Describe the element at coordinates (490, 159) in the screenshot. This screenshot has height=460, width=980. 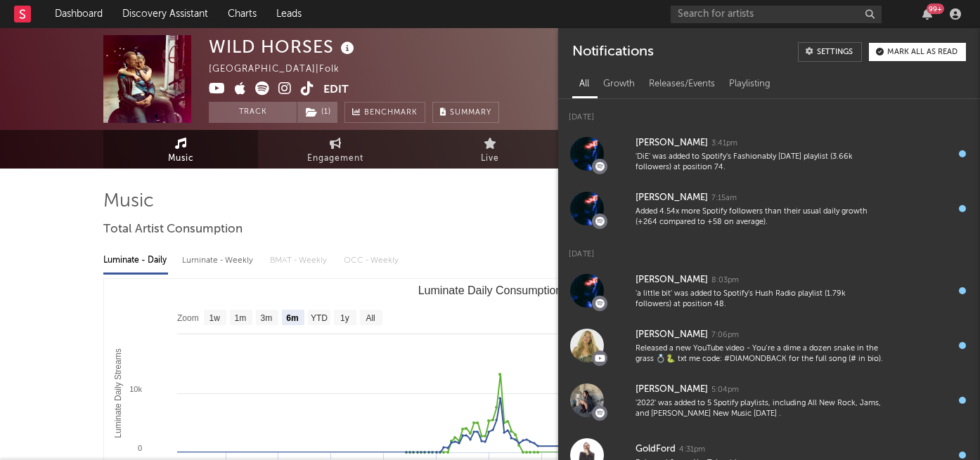
I see `span: Live` at that location.